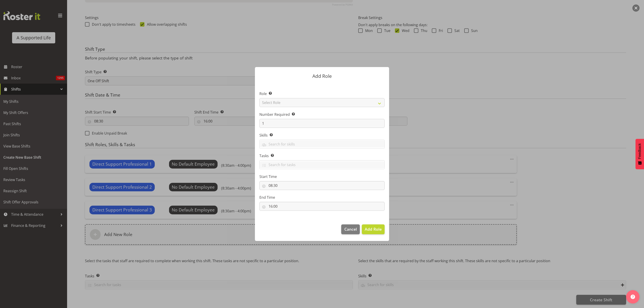  What do you see at coordinates (322, 165) in the screenshot?
I see `input: Search for tasks` at bounding box center [322, 165].